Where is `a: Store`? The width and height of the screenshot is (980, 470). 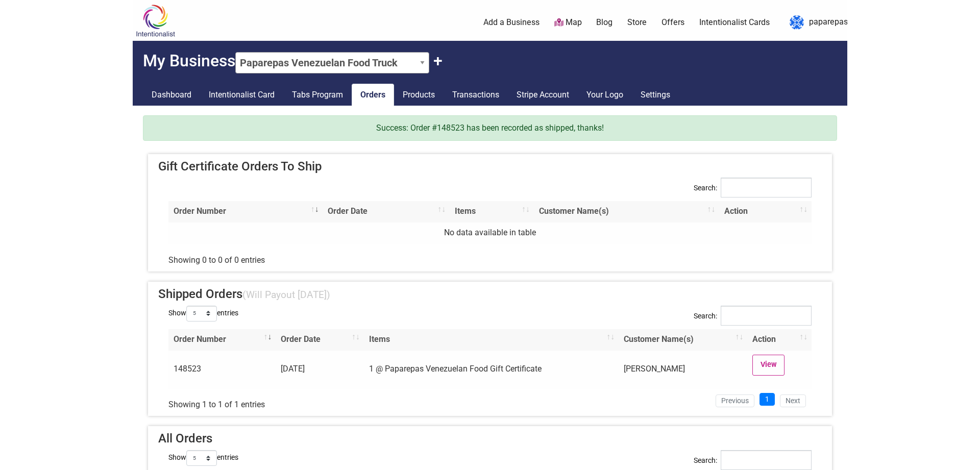 a: Store is located at coordinates (637, 22).